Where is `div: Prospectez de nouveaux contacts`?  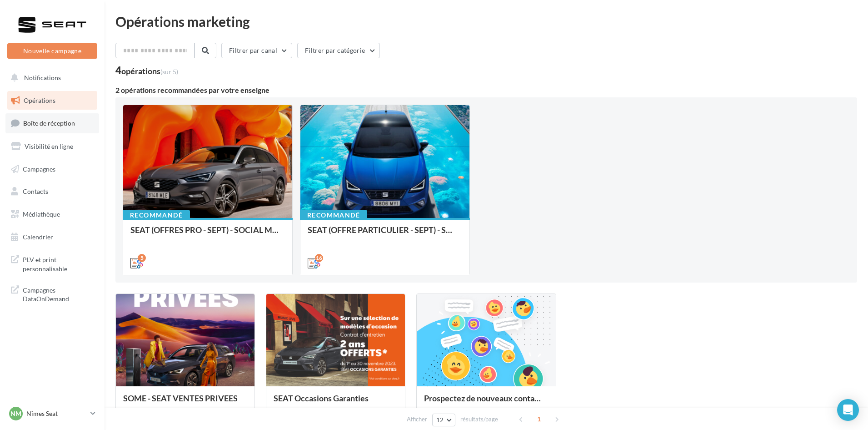
div: Prospectez de nouveaux contacts is located at coordinates (486, 403).